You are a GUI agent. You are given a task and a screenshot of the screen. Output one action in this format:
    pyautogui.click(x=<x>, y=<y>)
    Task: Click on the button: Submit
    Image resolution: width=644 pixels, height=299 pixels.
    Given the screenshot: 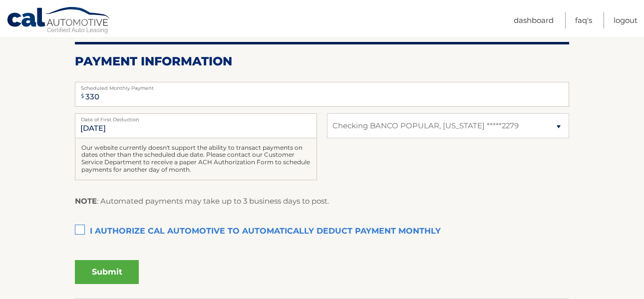 What is the action you would take?
    pyautogui.click(x=107, y=272)
    